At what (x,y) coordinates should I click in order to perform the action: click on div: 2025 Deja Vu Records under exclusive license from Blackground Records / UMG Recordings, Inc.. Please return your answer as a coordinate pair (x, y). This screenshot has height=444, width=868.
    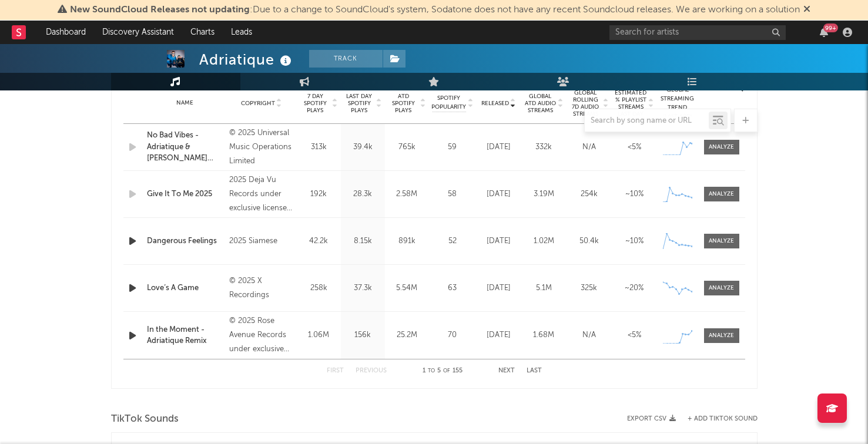
    Looking at the image, I should click on (261, 195).